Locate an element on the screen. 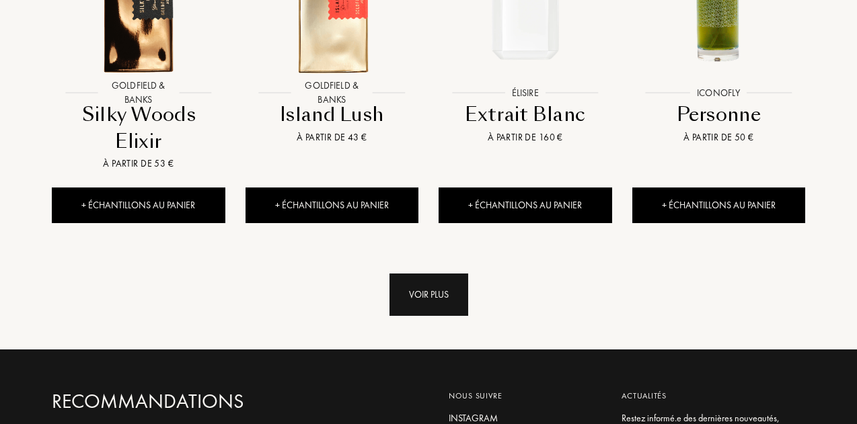 The width and height of the screenshot is (857, 424). div: À partir de 50 € is located at coordinates (719, 137).